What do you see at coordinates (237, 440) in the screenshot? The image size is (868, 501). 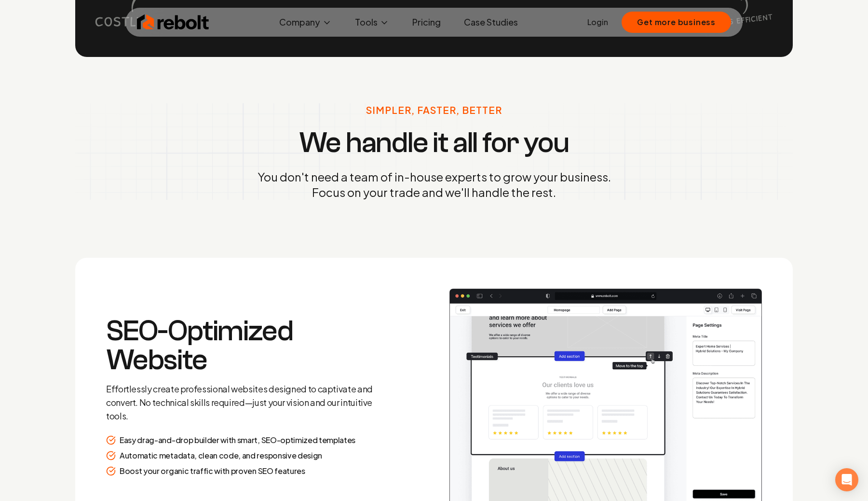 I see `p: Easy drag-and-drop builder with smart, SEO-optimized templates` at bounding box center [237, 440].